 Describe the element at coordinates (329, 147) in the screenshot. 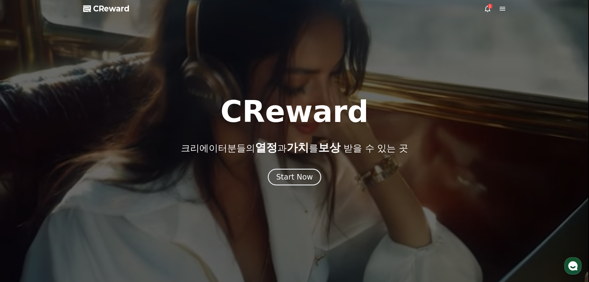

I see `span: 보상` at that location.